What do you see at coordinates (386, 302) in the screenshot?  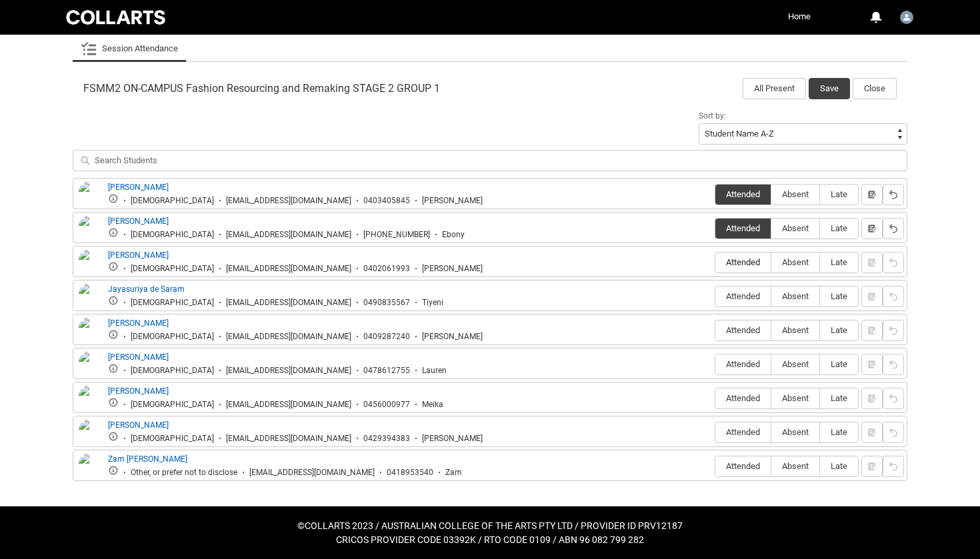 I see `div: 0490835567` at bounding box center [386, 302].